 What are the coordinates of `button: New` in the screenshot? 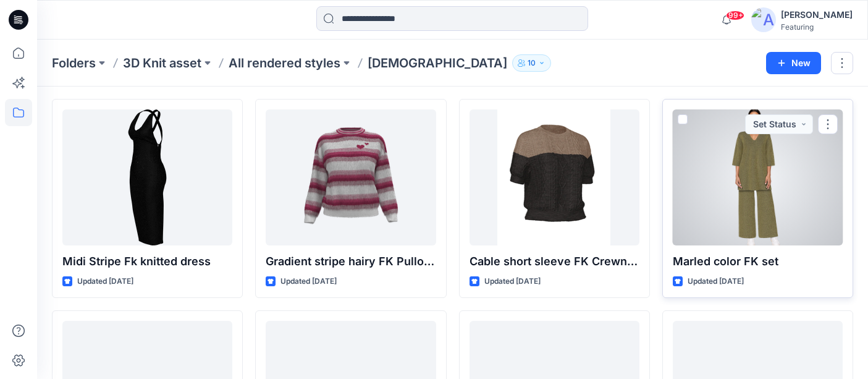 It's located at (793, 63).